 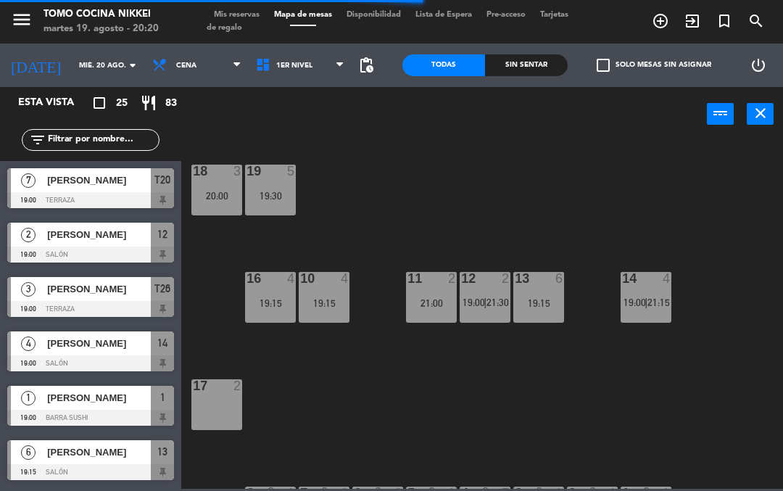 What do you see at coordinates (28, 181) in the screenshot?
I see `span: 7` at bounding box center [28, 181].